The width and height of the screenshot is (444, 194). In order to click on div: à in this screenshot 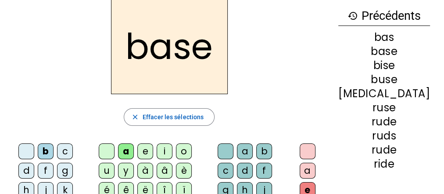, I will do `click(145, 170)`.